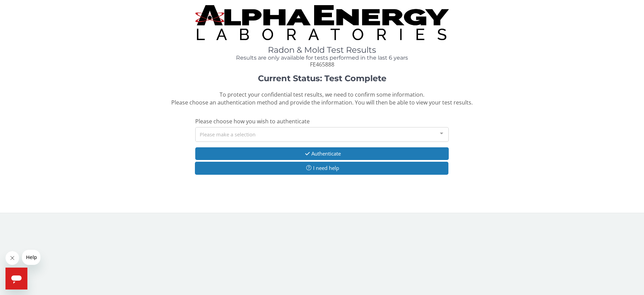  Describe the element at coordinates (228, 134) in the screenshot. I see `span: Please make a selection` at that location.